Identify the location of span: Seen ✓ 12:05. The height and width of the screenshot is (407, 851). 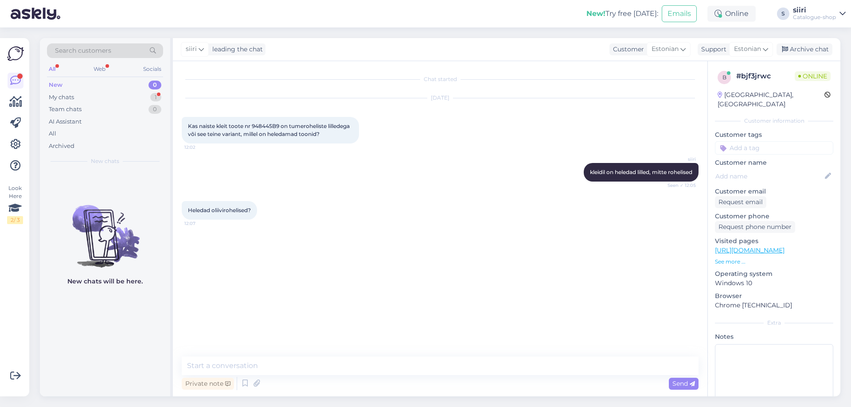
(679, 185).